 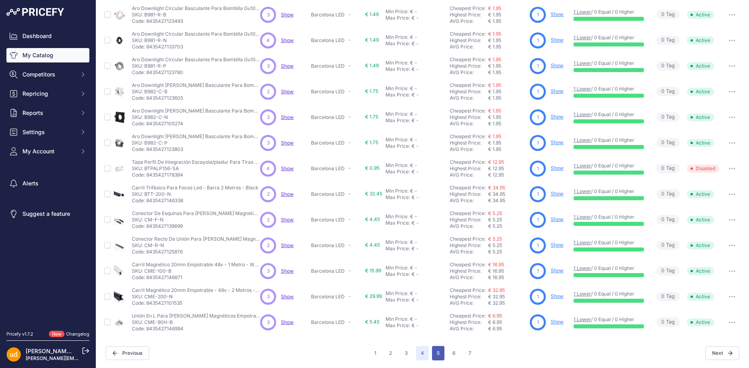 What do you see at coordinates (48, 151) in the screenshot?
I see `button: My Account` at bounding box center [48, 151].